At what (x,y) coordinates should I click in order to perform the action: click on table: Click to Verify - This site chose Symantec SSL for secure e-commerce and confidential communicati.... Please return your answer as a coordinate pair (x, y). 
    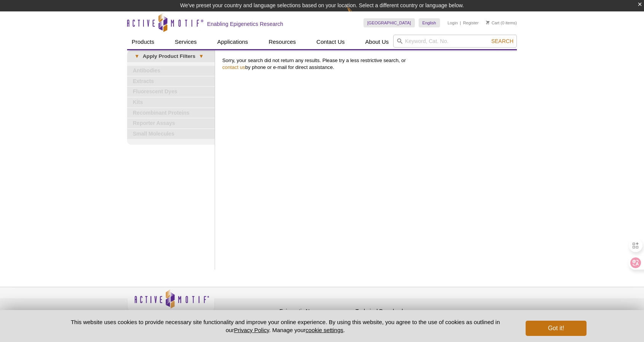
    Looking at the image, I should click on (460, 309).